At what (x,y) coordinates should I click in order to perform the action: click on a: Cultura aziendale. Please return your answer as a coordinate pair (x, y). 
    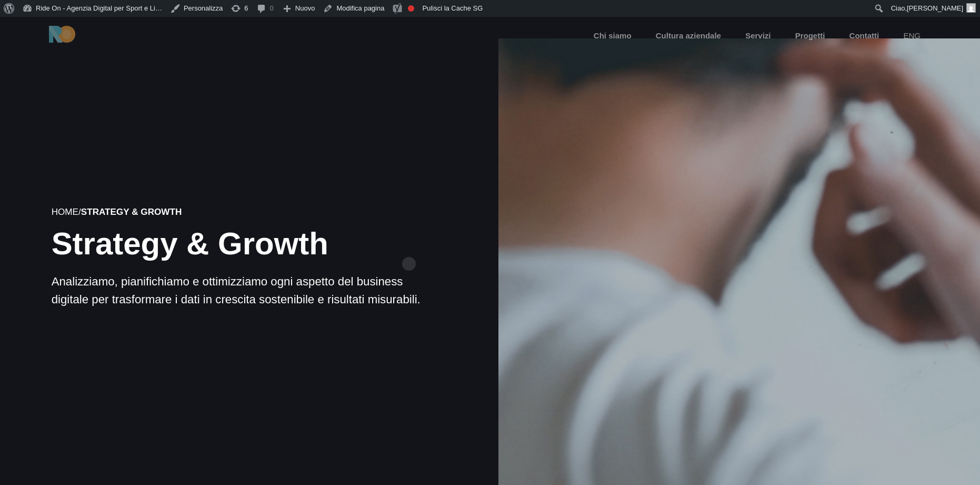
    Looking at the image, I should click on (688, 36).